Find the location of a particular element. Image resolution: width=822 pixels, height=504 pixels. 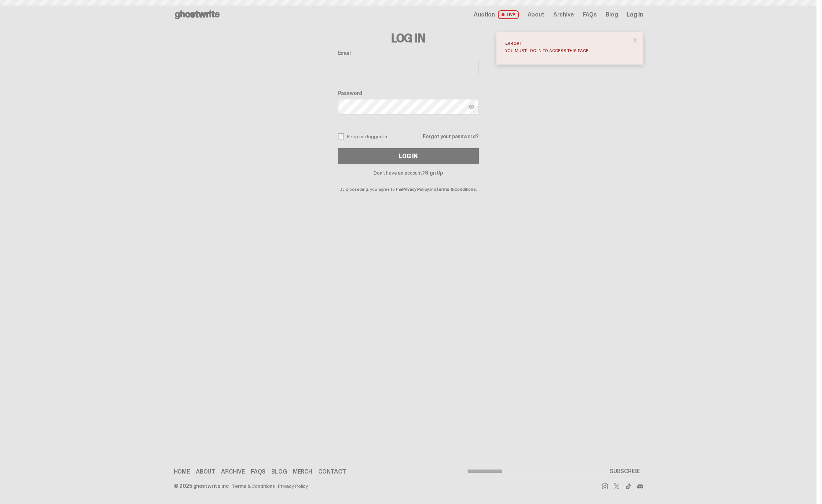

a: Forgot your password? is located at coordinates (450, 137).